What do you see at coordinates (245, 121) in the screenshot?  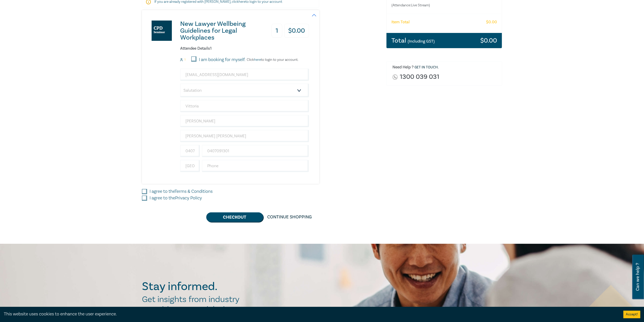 I see `input: Last Name*` at bounding box center [245, 121].